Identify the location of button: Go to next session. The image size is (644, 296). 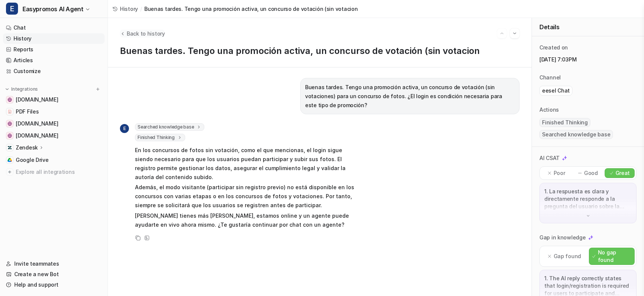
(515, 34).